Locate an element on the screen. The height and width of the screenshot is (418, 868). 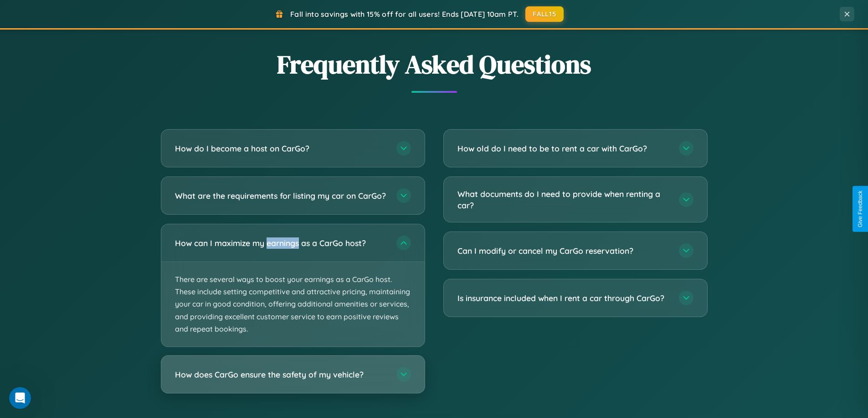
button: FALL15 is located at coordinates (544, 14).